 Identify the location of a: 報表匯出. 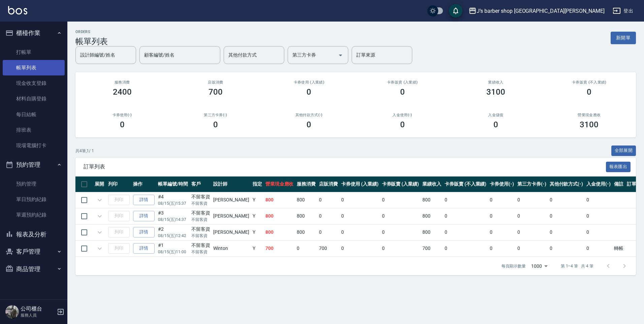
(619, 166).